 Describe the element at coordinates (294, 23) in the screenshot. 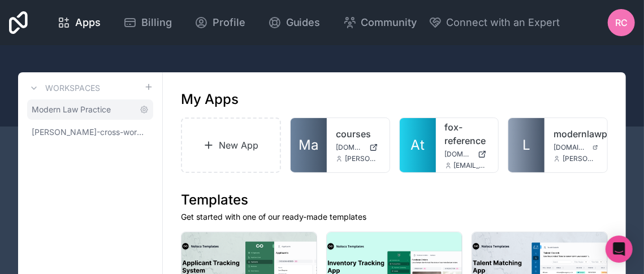

I see `a: Guides` at that location.